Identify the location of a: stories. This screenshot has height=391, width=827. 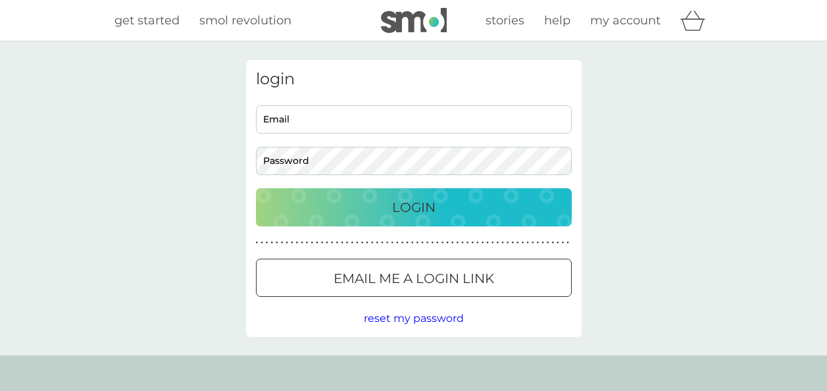
(504, 20).